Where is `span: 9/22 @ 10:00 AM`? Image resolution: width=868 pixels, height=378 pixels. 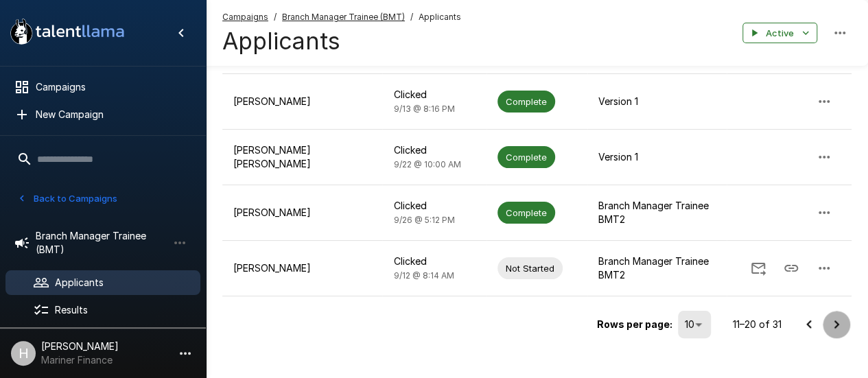
span: 9/22 @ 10:00 AM is located at coordinates (427, 164).